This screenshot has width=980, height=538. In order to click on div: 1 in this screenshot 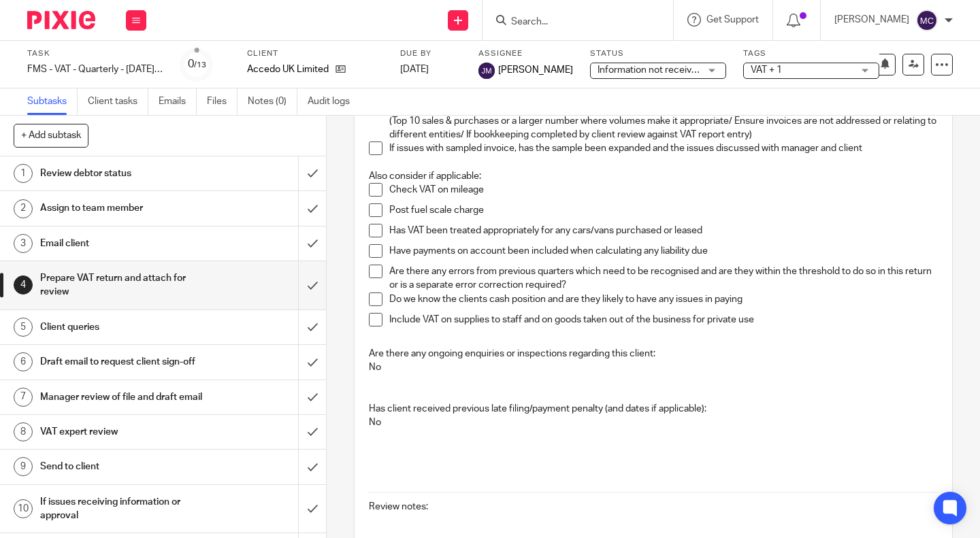, I will do `click(23, 174)`.